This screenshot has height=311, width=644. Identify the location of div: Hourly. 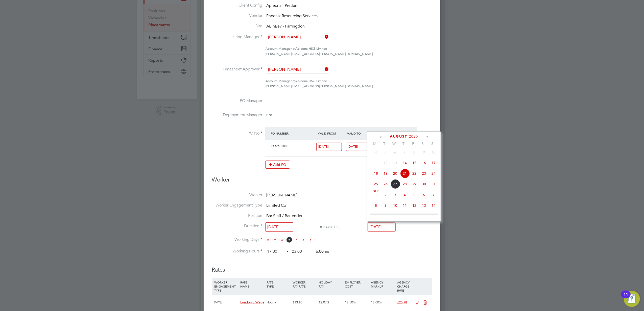
(278, 303).